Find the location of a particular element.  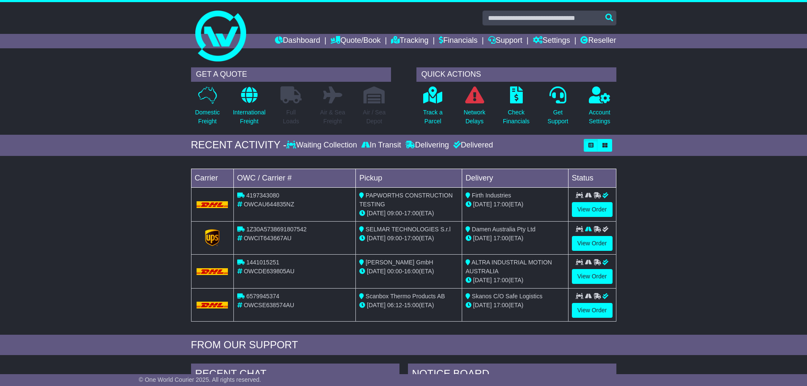

span: OWCIT643667AU is located at coordinates (267, 238).